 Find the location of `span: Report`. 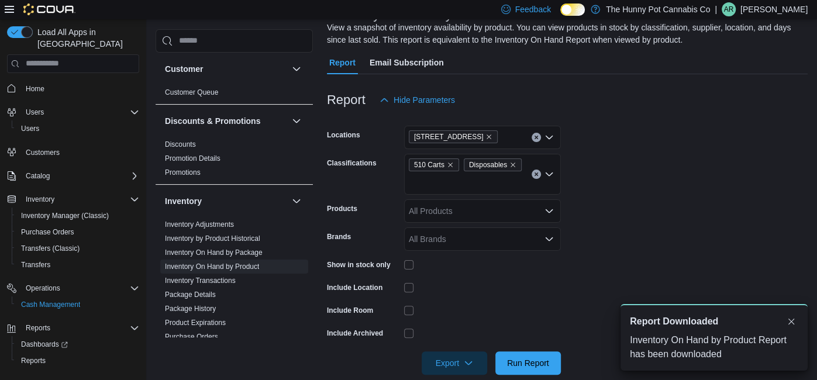

span: Report is located at coordinates (342, 63).